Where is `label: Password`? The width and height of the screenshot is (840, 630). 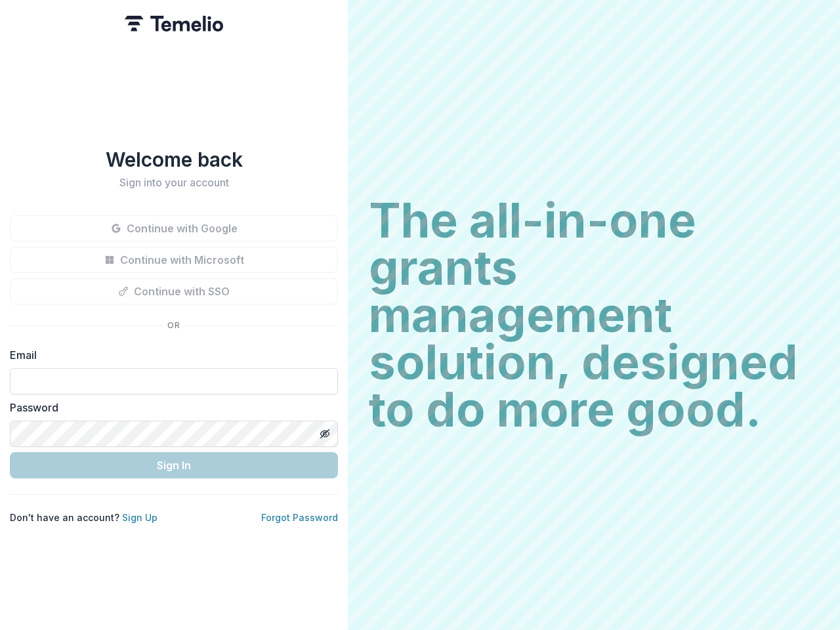 label: Password is located at coordinates (170, 408).